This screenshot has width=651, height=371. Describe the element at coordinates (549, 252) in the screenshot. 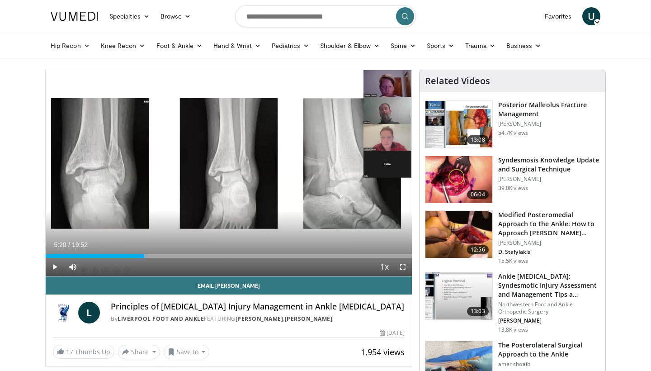

I see `p: D. Stafylakis` at that location.